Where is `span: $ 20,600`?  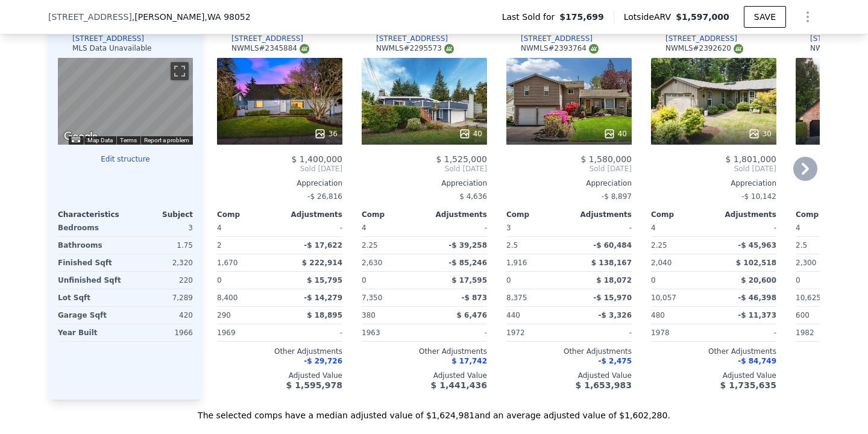
span: $ 20,600 is located at coordinates (758, 280).